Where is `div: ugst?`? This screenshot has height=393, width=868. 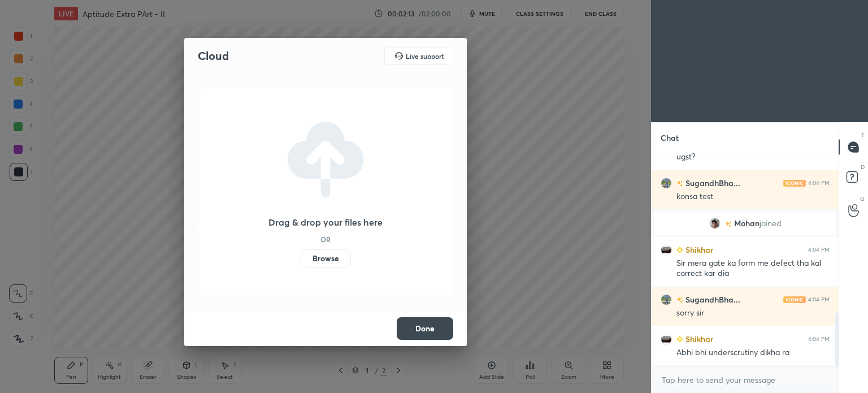
div: ugst? is located at coordinates (753, 157).